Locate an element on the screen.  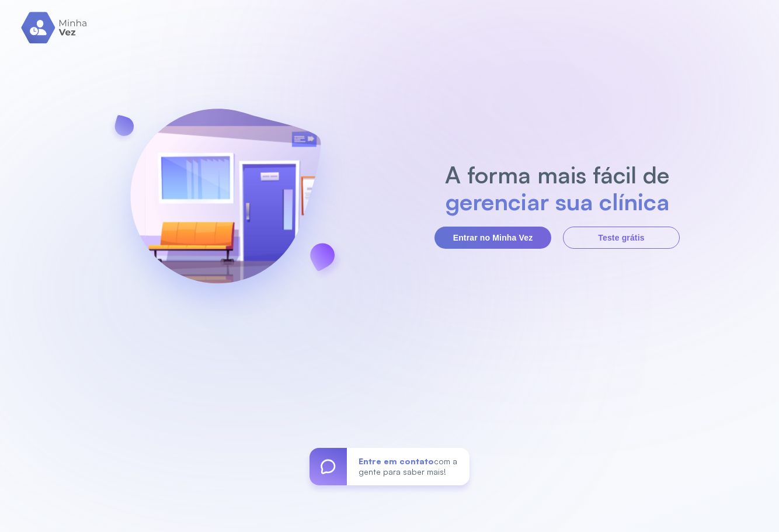
a: Entre em contatocom a gente para saber mais! is located at coordinates (389, 466).